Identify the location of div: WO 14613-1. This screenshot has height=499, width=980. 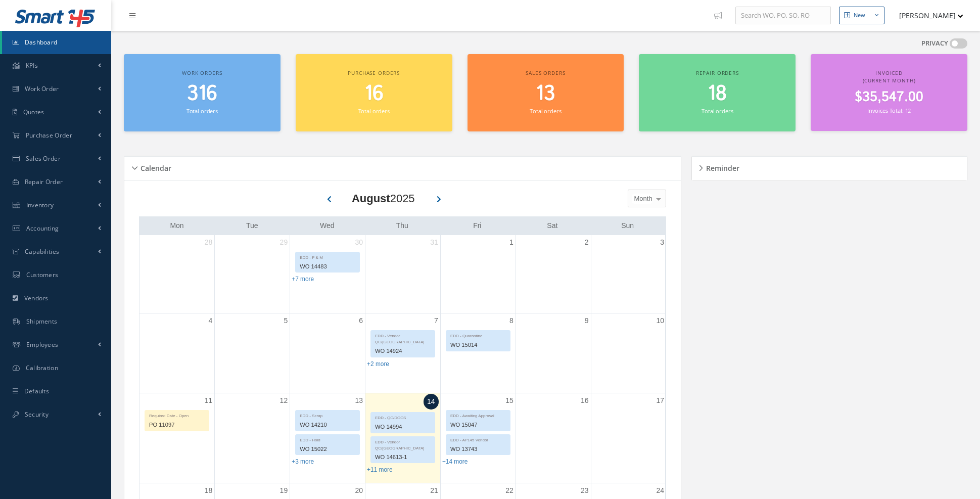
(403, 457).